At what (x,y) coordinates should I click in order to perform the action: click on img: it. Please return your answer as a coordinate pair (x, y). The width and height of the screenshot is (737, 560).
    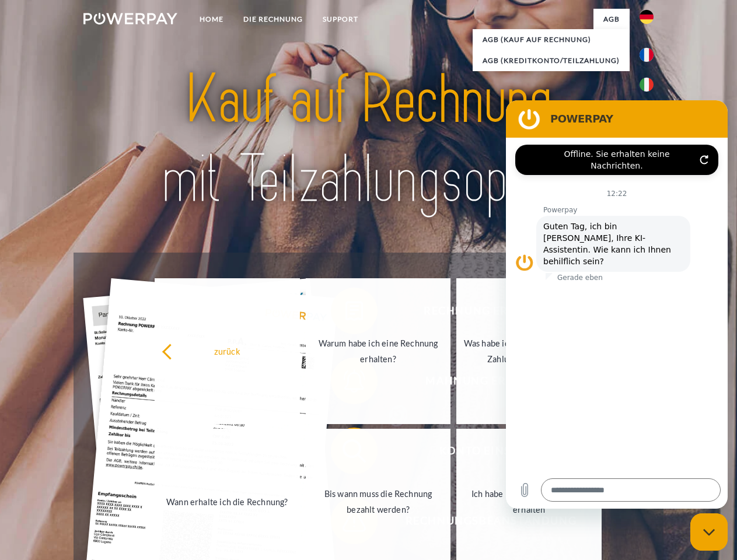
    Looking at the image, I should click on (646, 85).